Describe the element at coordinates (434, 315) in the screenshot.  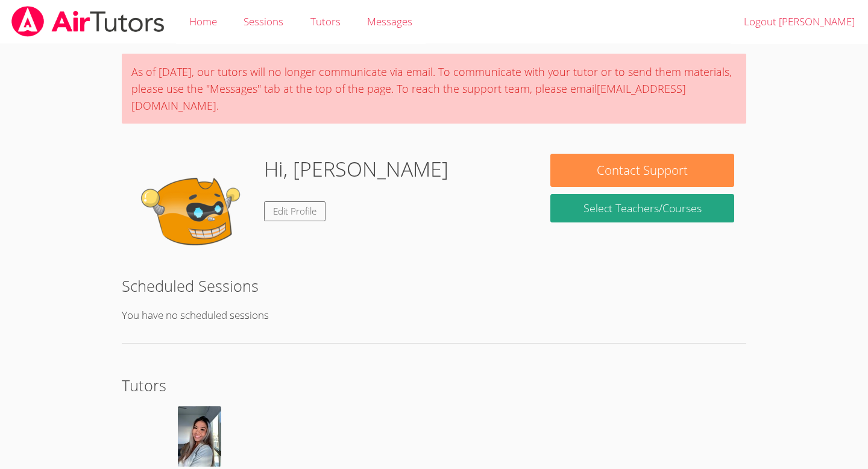
I see `p: You have no scheduled sessions` at that location.